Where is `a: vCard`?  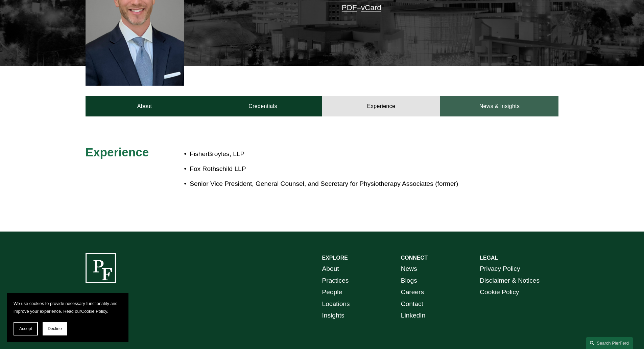 a: vCard is located at coordinates (371, 7).